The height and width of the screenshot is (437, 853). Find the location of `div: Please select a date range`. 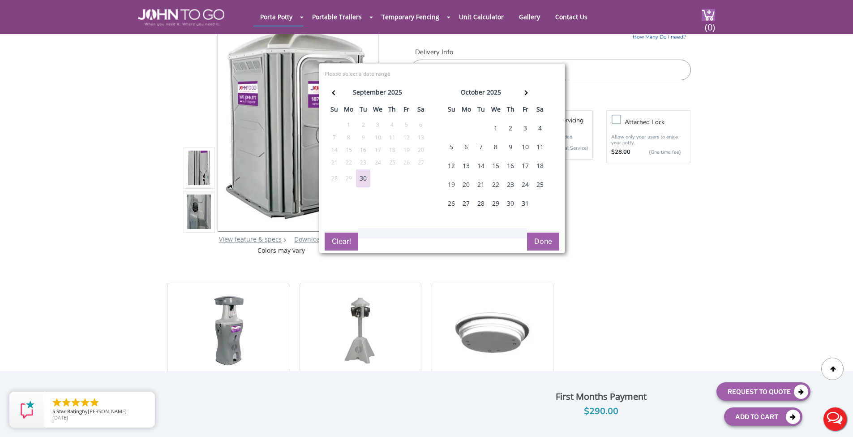

div: Please select a date range is located at coordinates (433, 74).